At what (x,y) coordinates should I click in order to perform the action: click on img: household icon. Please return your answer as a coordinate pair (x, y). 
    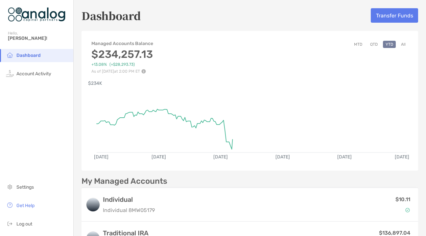
    Looking at the image, I should click on (10, 55).